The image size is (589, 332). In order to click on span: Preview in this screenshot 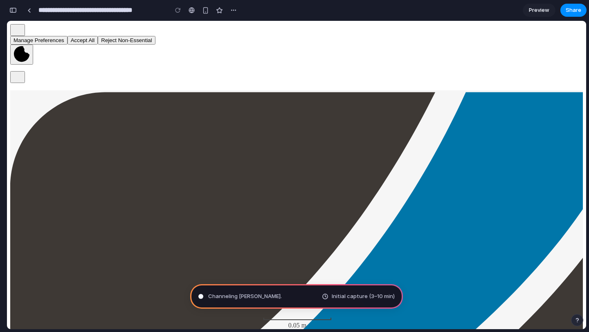, I will do `click(540, 10)`.